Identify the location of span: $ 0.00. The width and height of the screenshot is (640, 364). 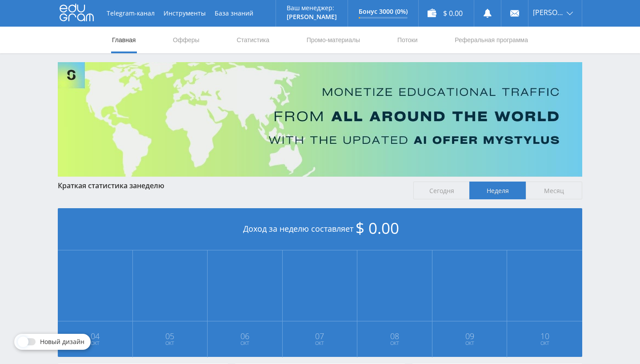
(377, 228).